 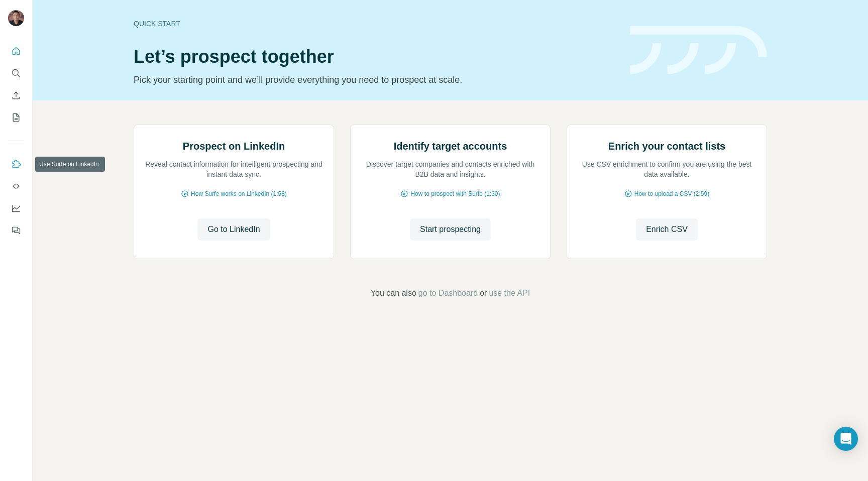 What do you see at coordinates (233, 169) in the screenshot?
I see `p: Reveal contact information for intelligent prospecting and instant data sync.` at bounding box center [233, 169].